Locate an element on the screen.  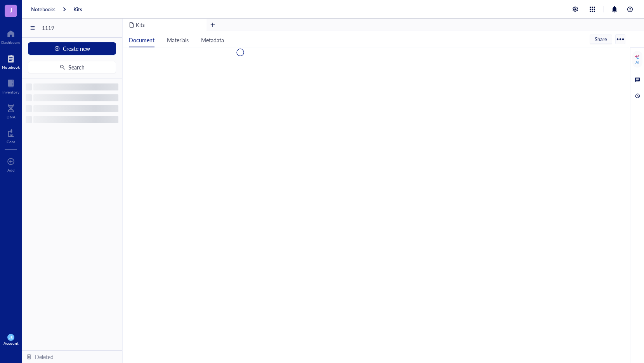
div: Kits is located at coordinates (78, 9).